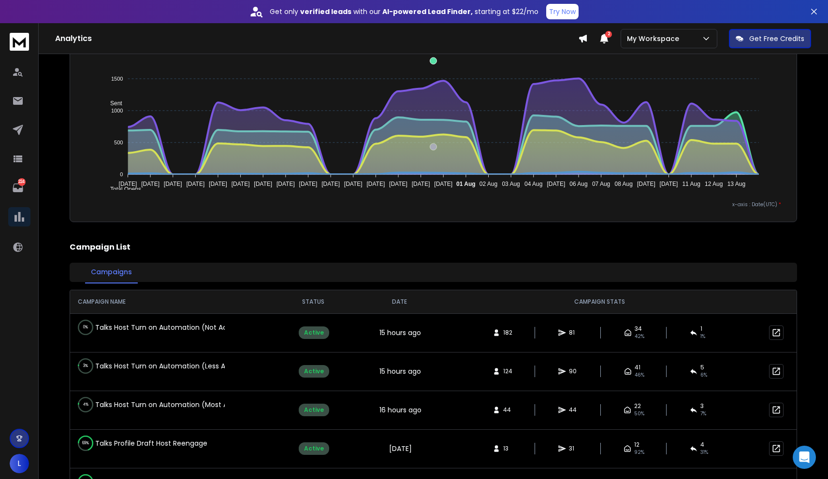  I want to click on button: Try Now, so click(562, 12).